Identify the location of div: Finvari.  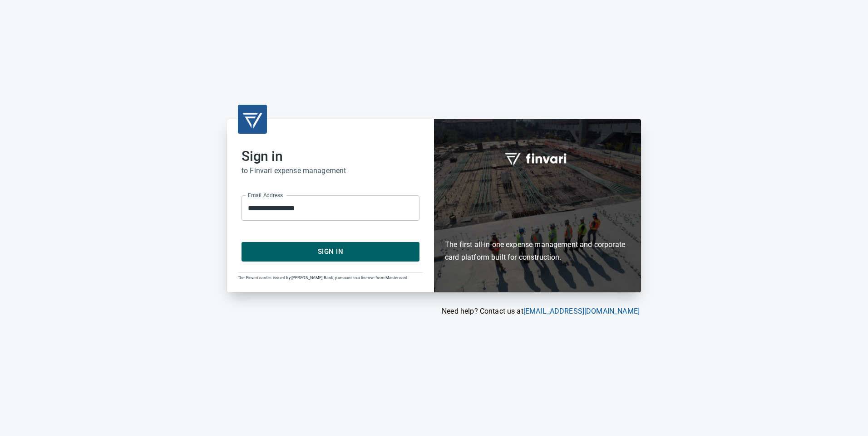
(538, 205).